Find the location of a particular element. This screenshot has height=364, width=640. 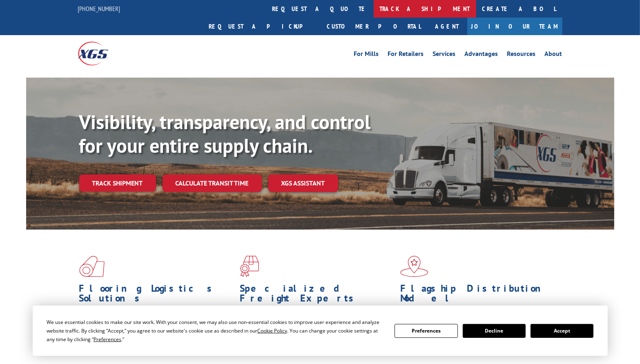

h1: Flooring Logistics Solutions is located at coordinates (156, 295).